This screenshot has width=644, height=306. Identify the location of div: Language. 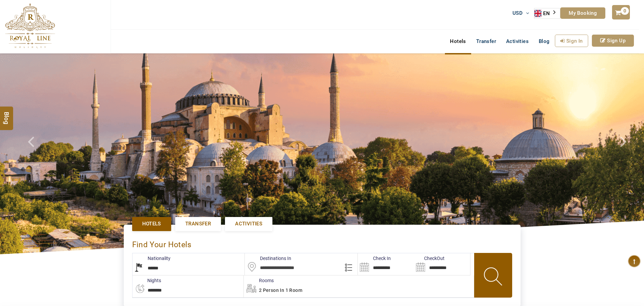
(547, 14).